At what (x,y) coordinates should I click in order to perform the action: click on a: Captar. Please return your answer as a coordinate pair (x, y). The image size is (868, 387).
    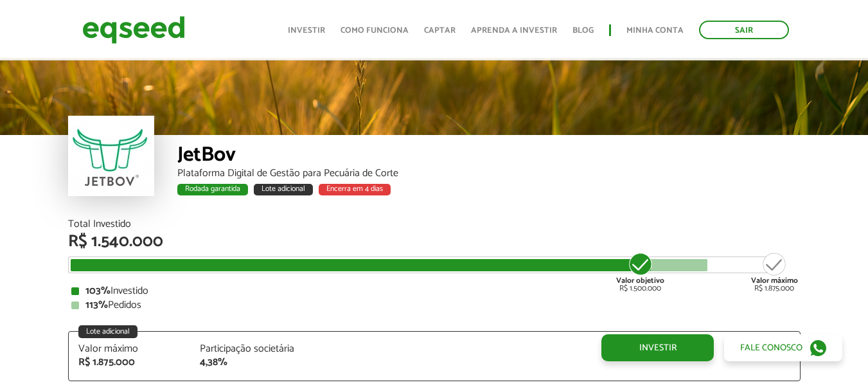
    Looking at the image, I should click on (439, 30).